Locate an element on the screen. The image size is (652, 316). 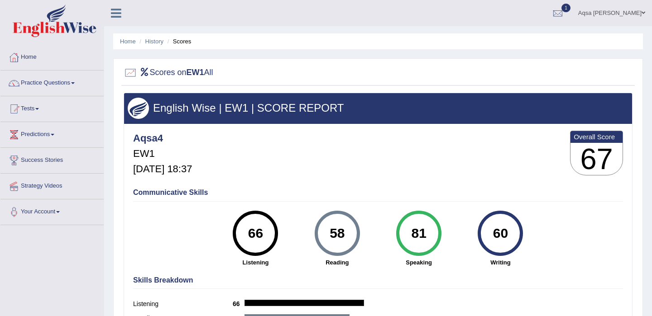
div: 60 is located at coordinates (500, 234).